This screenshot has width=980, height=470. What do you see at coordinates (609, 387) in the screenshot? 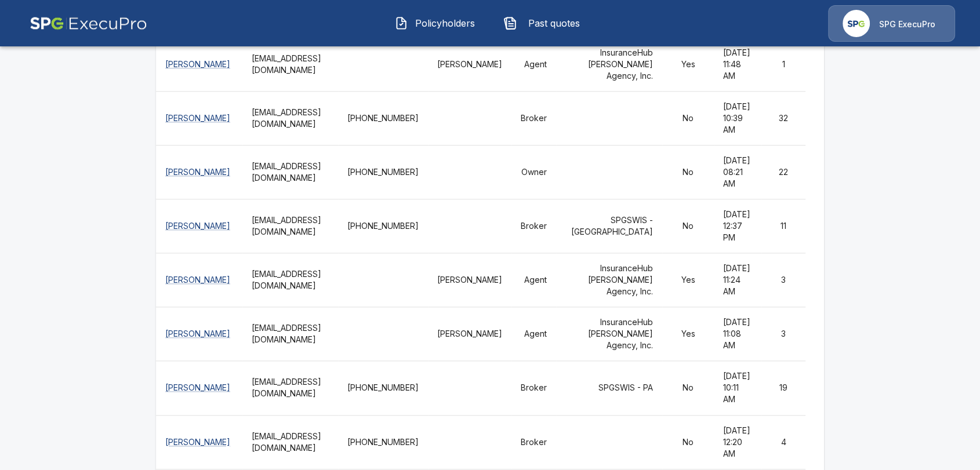
I see `td: SPGSWIS - PA` at bounding box center [609, 387].